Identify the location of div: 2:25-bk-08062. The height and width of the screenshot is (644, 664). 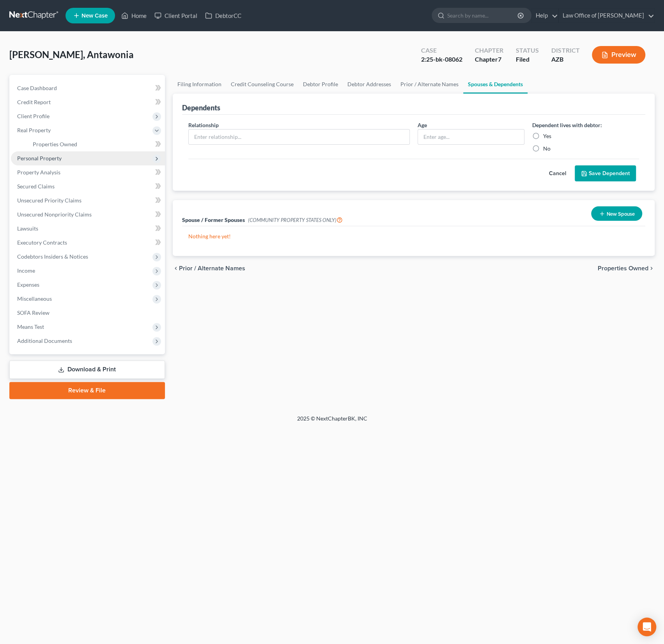
(442, 59).